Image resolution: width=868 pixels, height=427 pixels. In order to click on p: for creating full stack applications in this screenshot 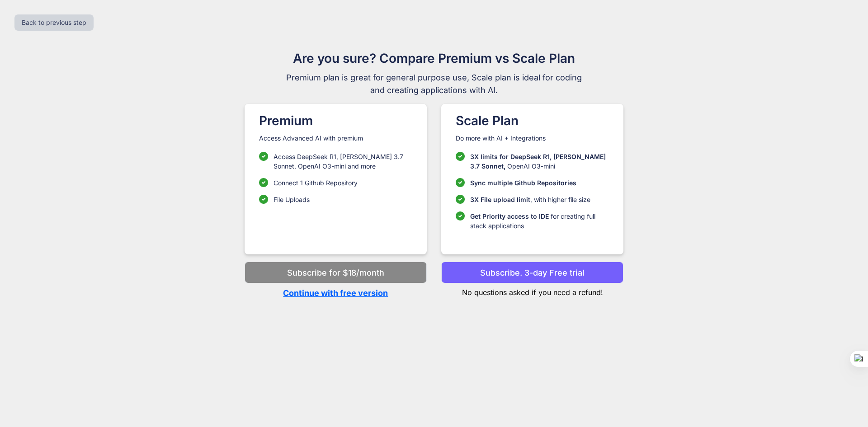, I will do `click(539, 221)`.